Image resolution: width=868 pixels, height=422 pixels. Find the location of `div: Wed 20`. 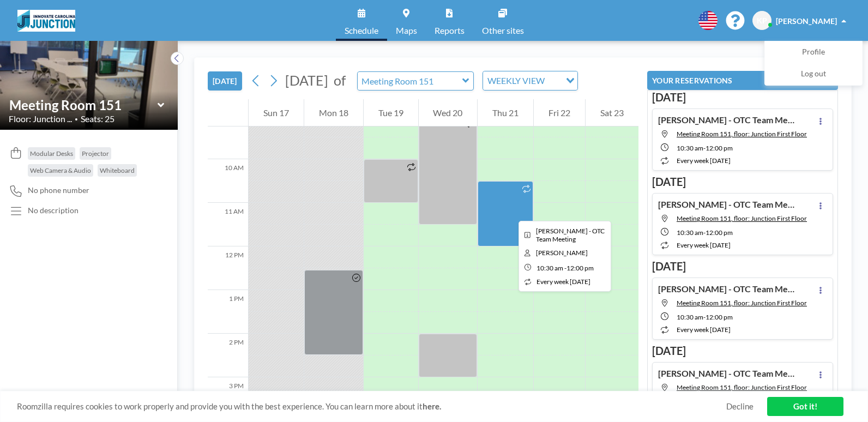

div: Wed 20 is located at coordinates (448, 113).